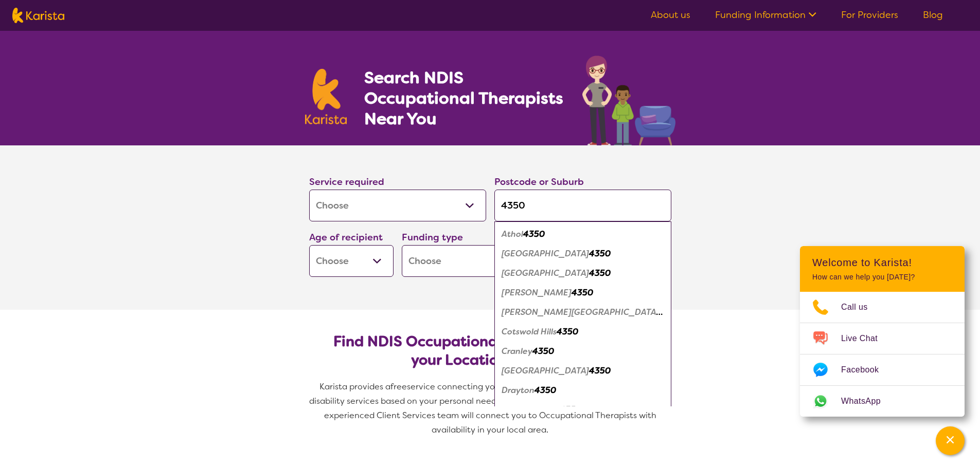  What do you see at coordinates (432, 237) in the screenshot?
I see `label: Funding type` at bounding box center [432, 237].